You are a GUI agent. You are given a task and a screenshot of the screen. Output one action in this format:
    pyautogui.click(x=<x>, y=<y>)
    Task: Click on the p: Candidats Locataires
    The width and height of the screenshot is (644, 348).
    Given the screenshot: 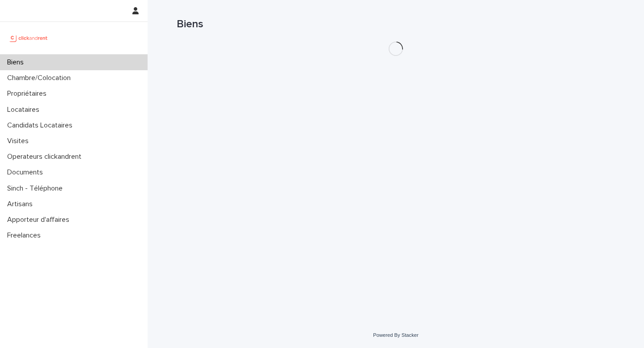 What is the action you would take?
    pyautogui.click(x=42, y=125)
    